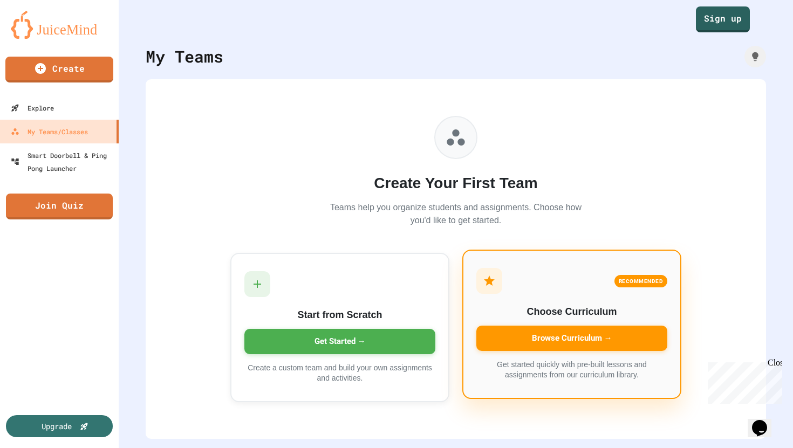 This screenshot has height=448, width=793. What do you see at coordinates (57, 426) in the screenshot?
I see `div: Upgrade` at bounding box center [57, 426].